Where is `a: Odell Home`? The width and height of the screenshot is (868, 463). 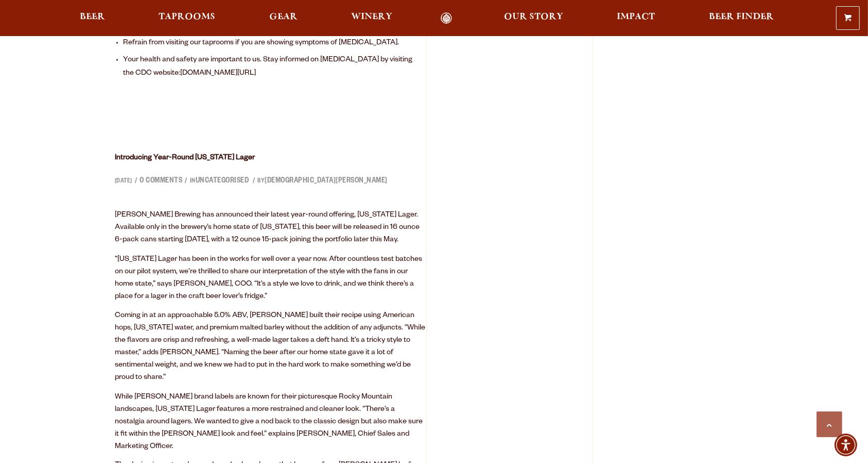 a: Odell Home is located at coordinates (446, 18).